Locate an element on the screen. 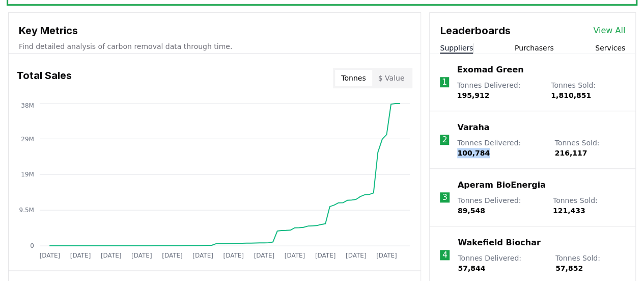 This screenshot has width=644, height=281. span: 1,810,851 is located at coordinates (571, 95).